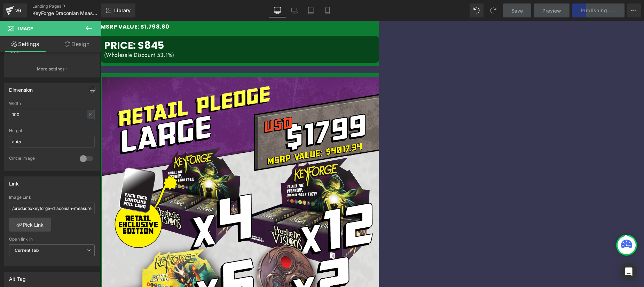  What do you see at coordinates (294, 11) in the screenshot?
I see `a: Laptop` at bounding box center [294, 11].